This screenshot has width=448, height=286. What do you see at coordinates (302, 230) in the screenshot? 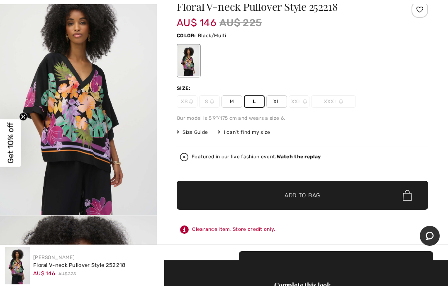
I see `div: Clearance item. Store credit only.` at bounding box center [302, 230].